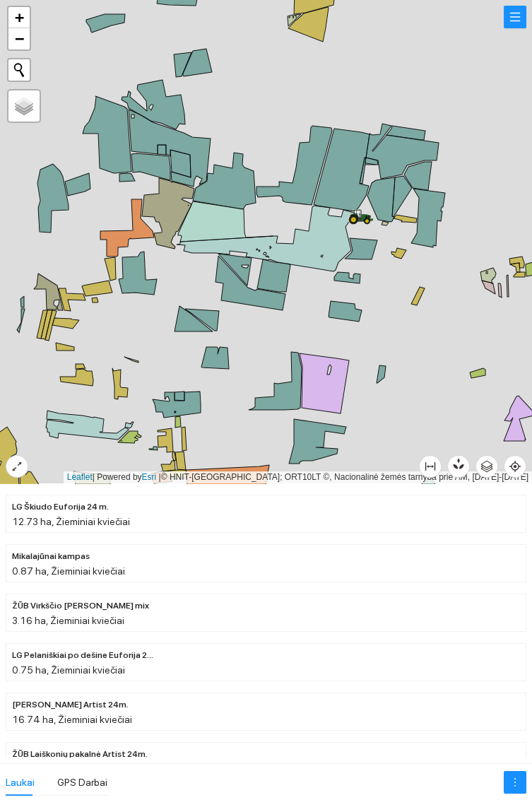 This screenshot has width=532, height=800. What do you see at coordinates (60, 507) in the screenshot?
I see `span: LG Škiudo Euforija 24 m.` at bounding box center [60, 507].